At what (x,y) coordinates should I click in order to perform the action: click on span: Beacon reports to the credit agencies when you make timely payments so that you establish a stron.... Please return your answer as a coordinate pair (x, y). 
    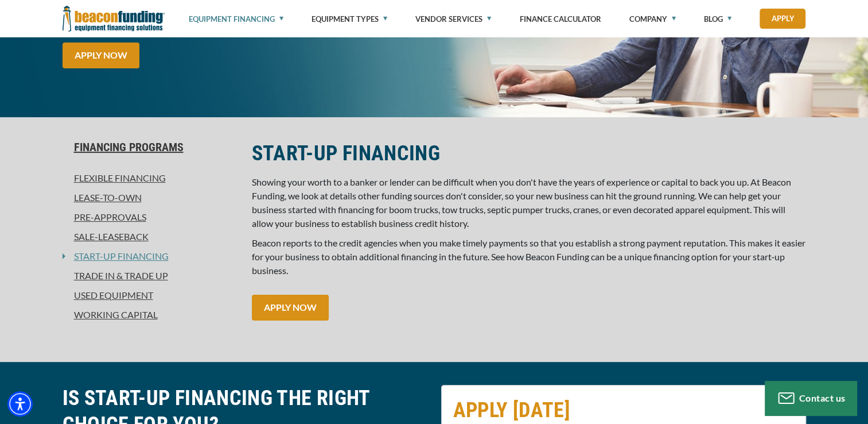
    Looking at the image, I should click on (528, 256).